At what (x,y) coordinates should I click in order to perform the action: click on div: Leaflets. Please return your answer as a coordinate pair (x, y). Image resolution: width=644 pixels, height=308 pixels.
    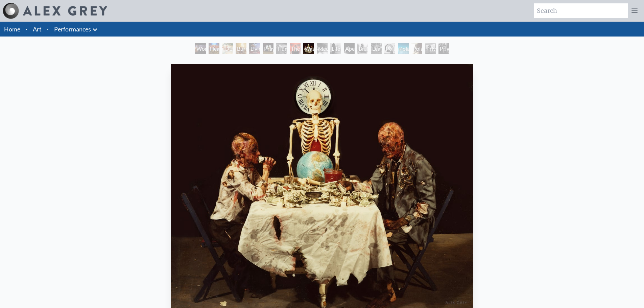
    Looking at the image, I should click on (376, 49).